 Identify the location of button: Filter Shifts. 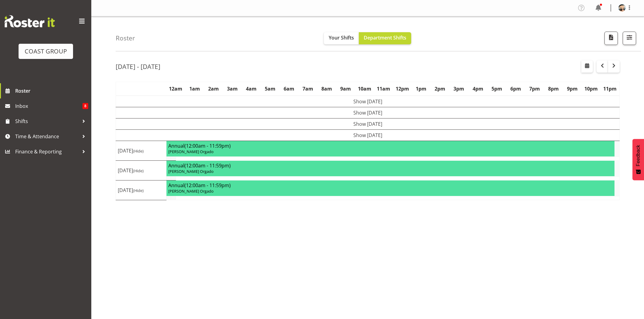
(630, 39).